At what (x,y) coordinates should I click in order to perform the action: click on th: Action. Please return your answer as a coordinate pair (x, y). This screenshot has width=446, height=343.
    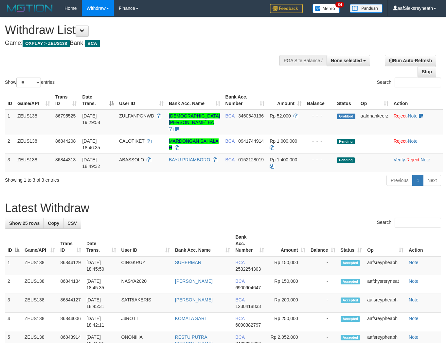
    Looking at the image, I should click on (417, 100).